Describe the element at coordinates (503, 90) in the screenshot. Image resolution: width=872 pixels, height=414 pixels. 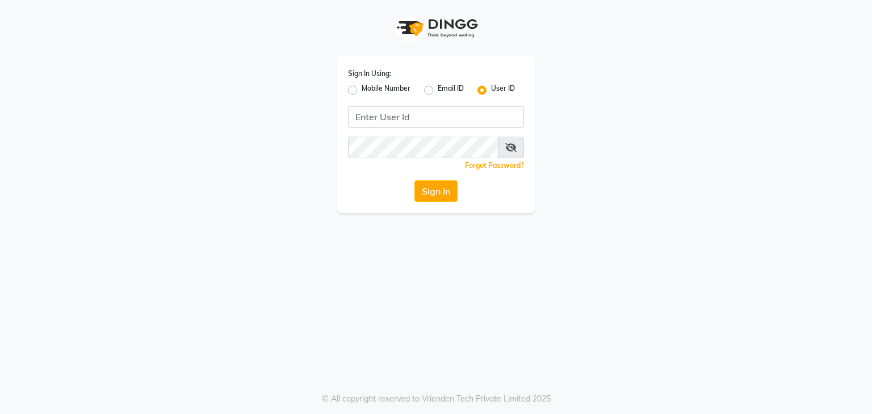
I see `label: User ID` at that location.